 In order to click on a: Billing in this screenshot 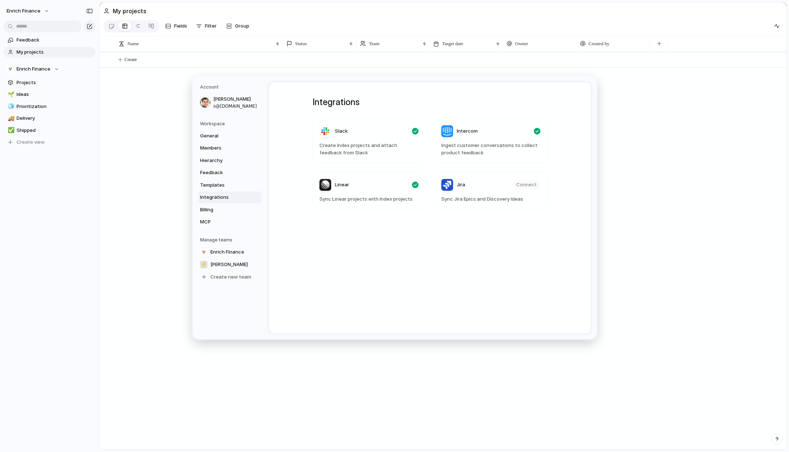, I will do `click(230, 210)`.